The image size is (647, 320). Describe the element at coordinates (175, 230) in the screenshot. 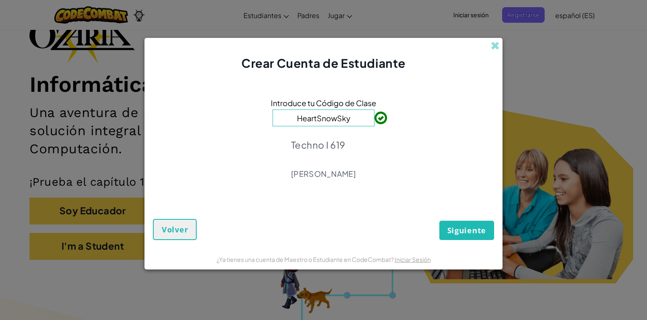

I see `span: Volver` at that location.